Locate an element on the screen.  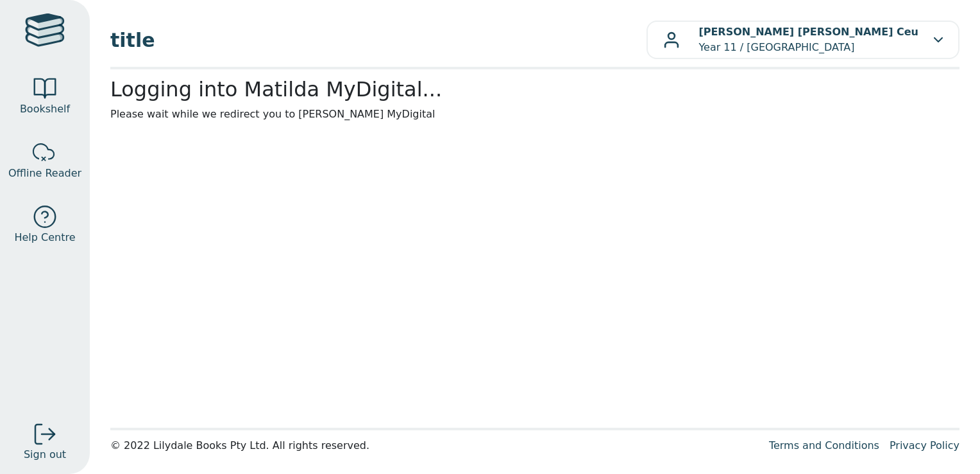
span: Offline Reader is located at coordinates (45, 174).